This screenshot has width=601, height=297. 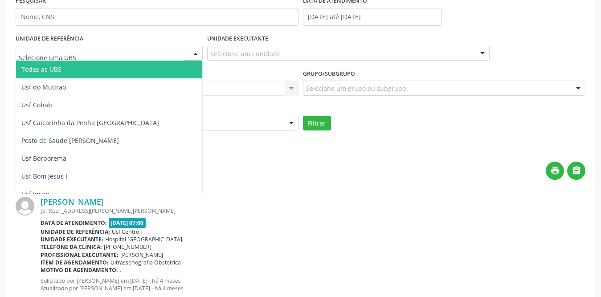 I want to click on span: Usf do Mutirao, so click(x=44, y=87).